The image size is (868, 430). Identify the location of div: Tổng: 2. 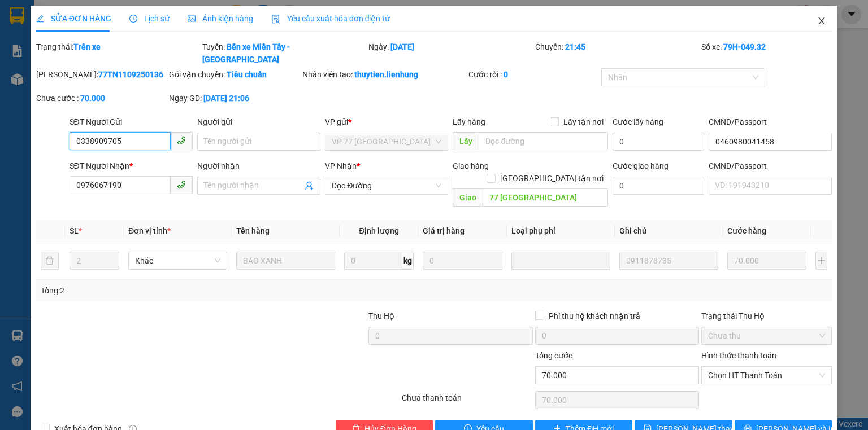
(188, 291).